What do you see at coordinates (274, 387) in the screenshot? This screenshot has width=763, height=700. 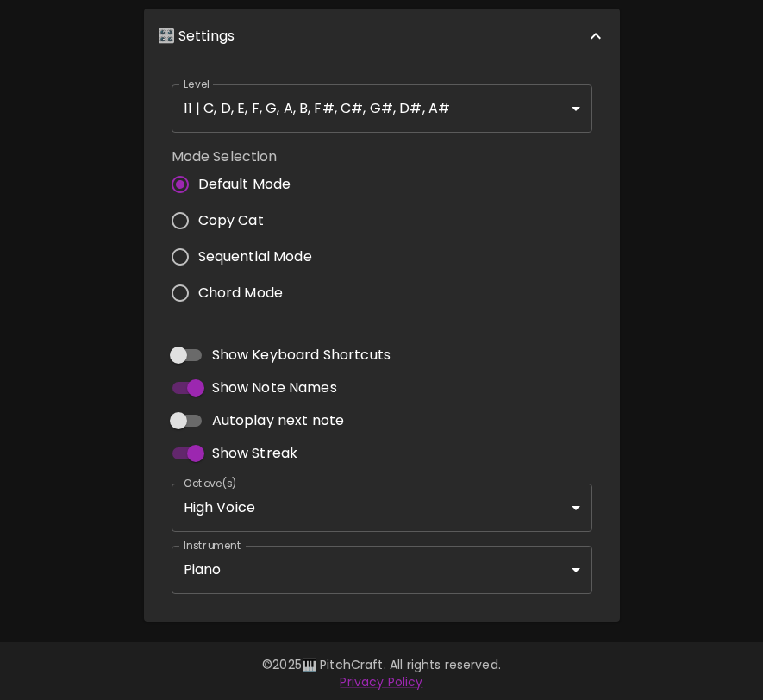 I see `span: Show Note Names` at bounding box center [274, 387].